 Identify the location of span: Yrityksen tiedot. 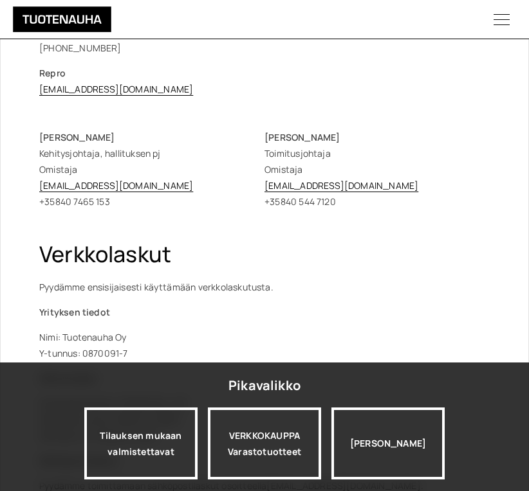
(75, 312).